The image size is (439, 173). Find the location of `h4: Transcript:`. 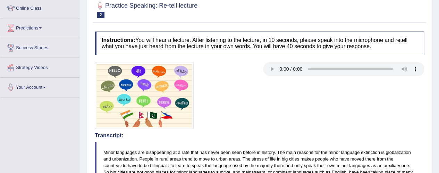

h4: Transcript: is located at coordinates (259, 136).